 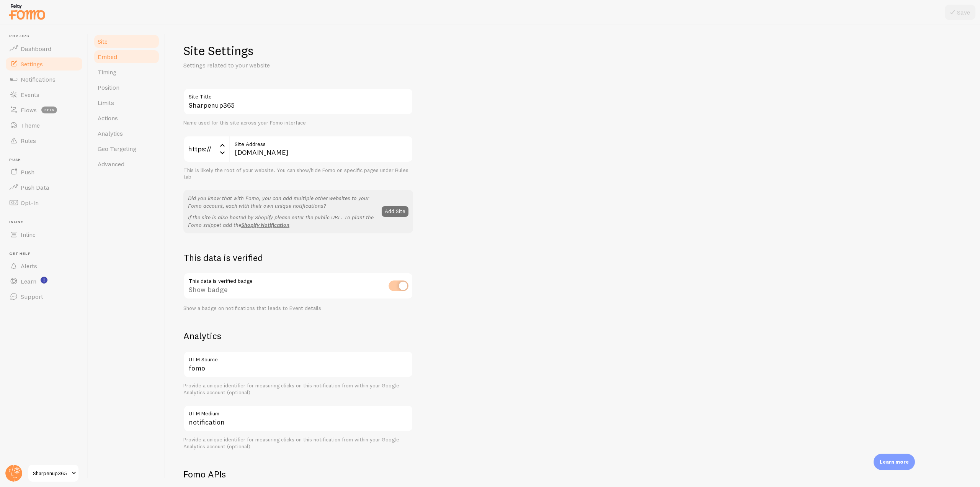 What do you see at coordinates (299, 336) in the screenshot?
I see `h2: Analytics` at bounding box center [299, 336].